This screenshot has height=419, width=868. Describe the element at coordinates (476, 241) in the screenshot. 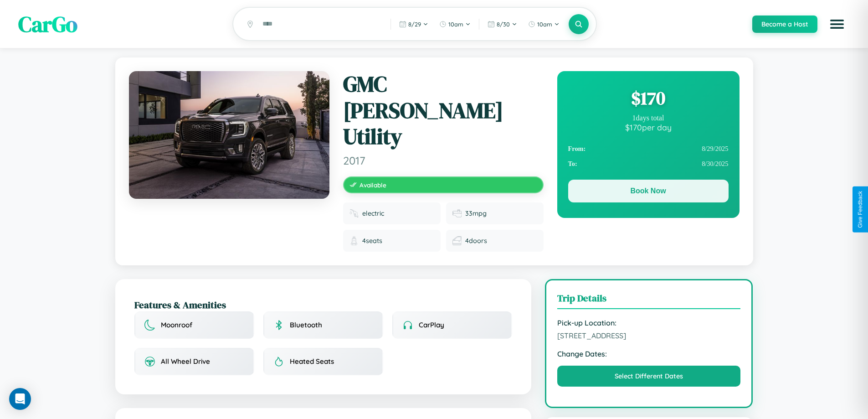

I see `span: 4 doors` at that location.